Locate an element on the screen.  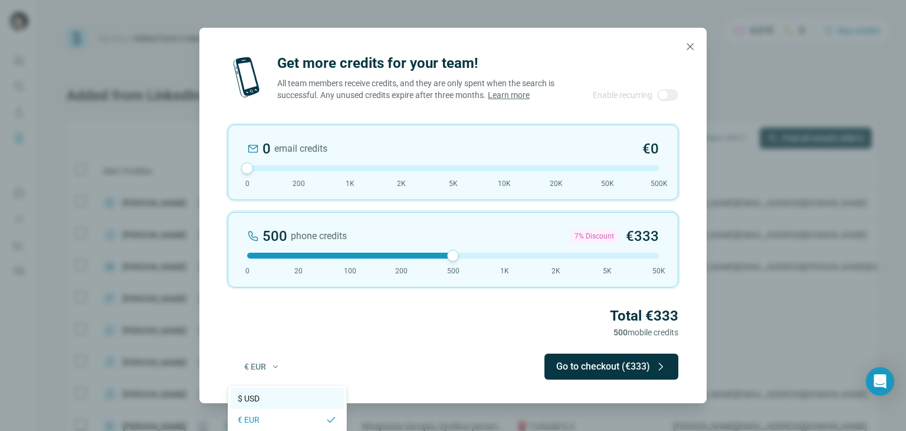
p: All team members receive credits, and they are only spent when the search is successful. Any unus... is located at coordinates (416, 89).